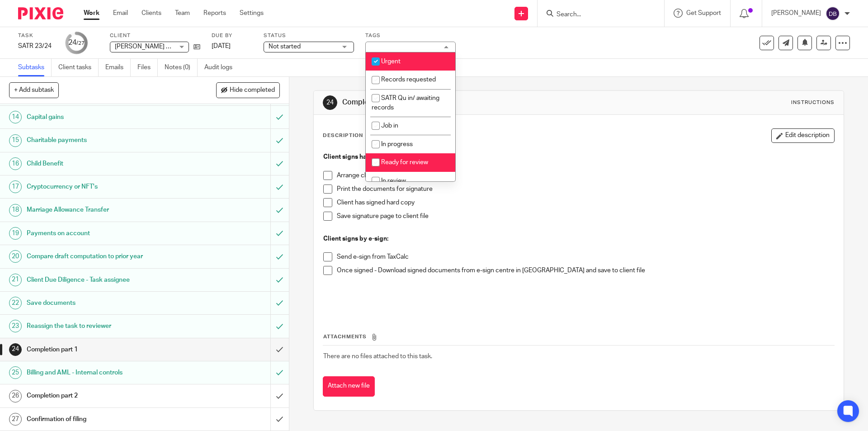 Image resolution: width=868 pixels, height=431 pixels. Describe the element at coordinates (348, 386) in the screenshot. I see `button: Attach new file` at that location.